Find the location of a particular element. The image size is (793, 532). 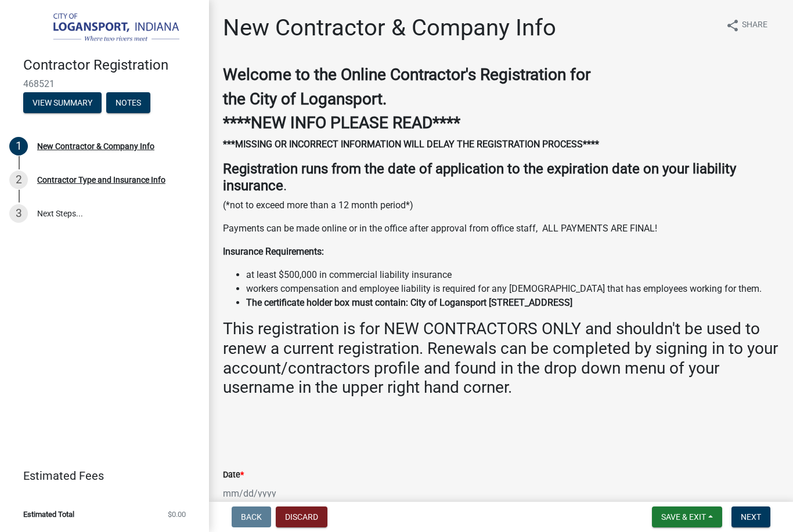

span: Save & Exit is located at coordinates (683, 517).